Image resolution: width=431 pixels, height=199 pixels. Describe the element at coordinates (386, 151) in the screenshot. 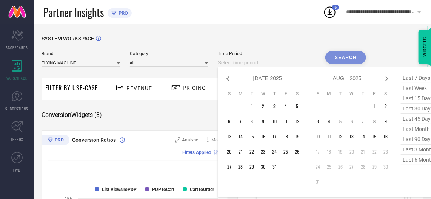

I see `td: Sat Aug 23 2025` at that location.